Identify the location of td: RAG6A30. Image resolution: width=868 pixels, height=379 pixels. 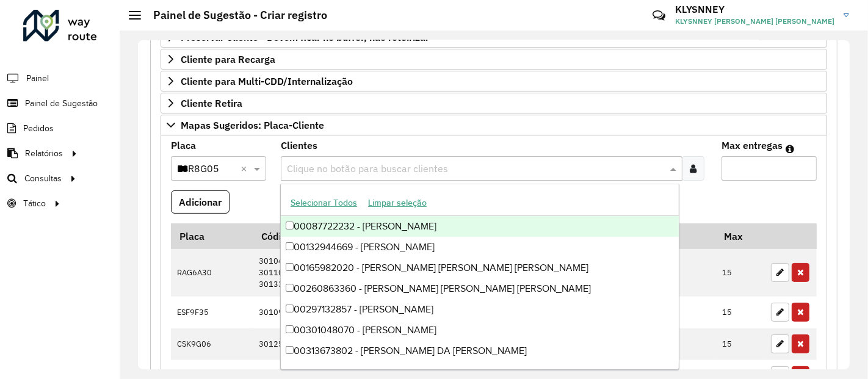
(212, 273).